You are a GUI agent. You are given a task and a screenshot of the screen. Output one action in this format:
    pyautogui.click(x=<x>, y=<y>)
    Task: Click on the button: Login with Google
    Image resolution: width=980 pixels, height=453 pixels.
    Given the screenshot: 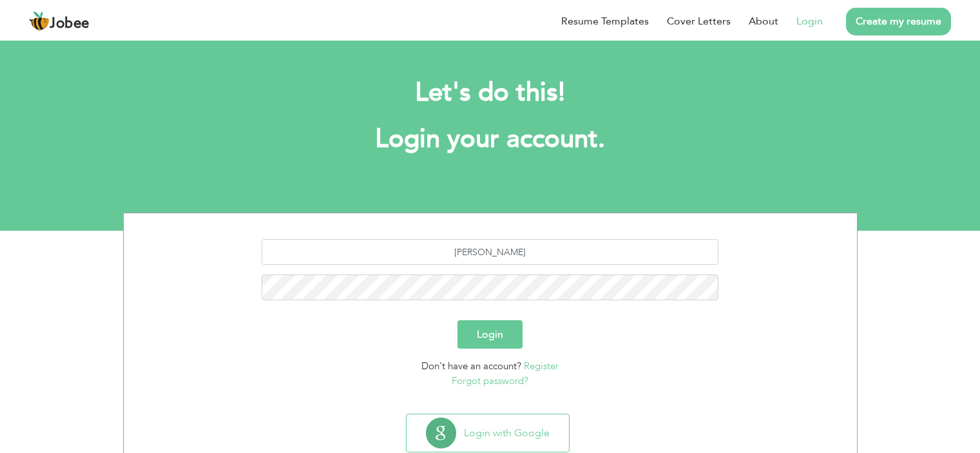 What is the action you would take?
    pyautogui.click(x=488, y=433)
    